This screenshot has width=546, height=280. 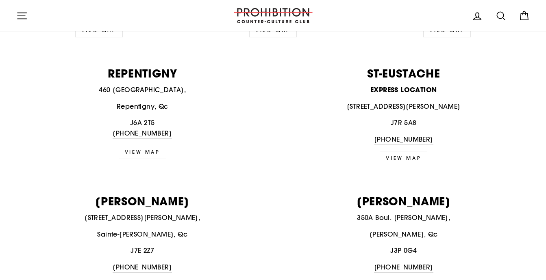 I want to click on p: REPENTIGNY, so click(x=142, y=73).